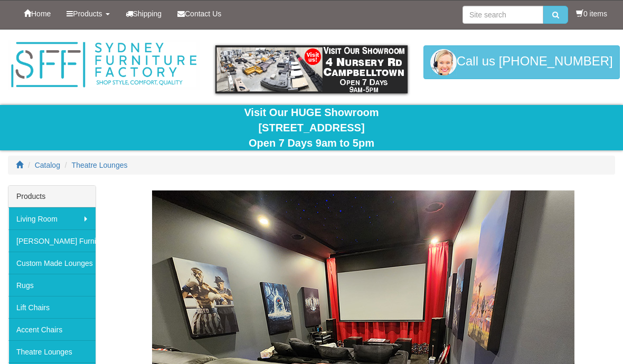 The width and height of the screenshot is (623, 364). I want to click on div: Products, so click(52, 197).